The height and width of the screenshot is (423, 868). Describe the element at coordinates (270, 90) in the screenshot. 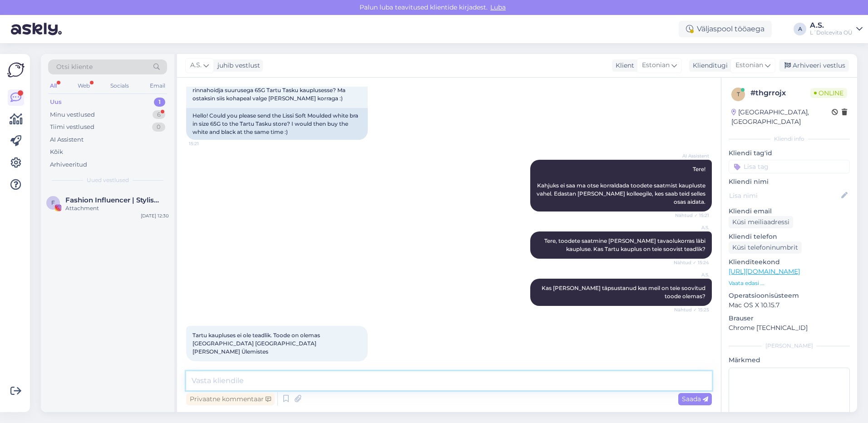

I see `span: Tere! Kas saaks palun saata Lissi Soft Moulded valge rinnahoidja suurusega 65G Tartu Tasku kauplu...` at that location.